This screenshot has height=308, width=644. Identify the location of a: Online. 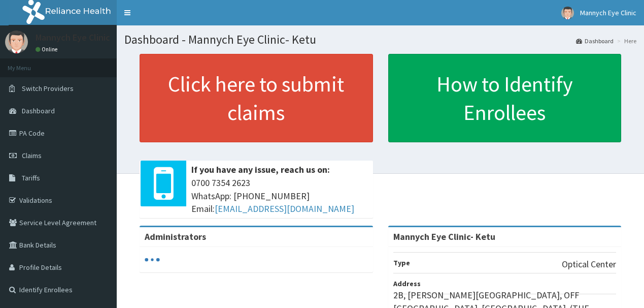
(48, 49).